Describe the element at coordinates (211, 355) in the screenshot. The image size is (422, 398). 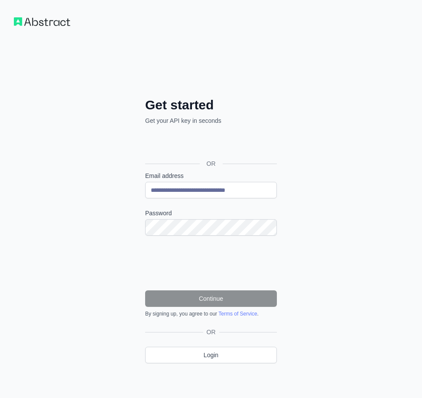
I see `a: Login` at that location.